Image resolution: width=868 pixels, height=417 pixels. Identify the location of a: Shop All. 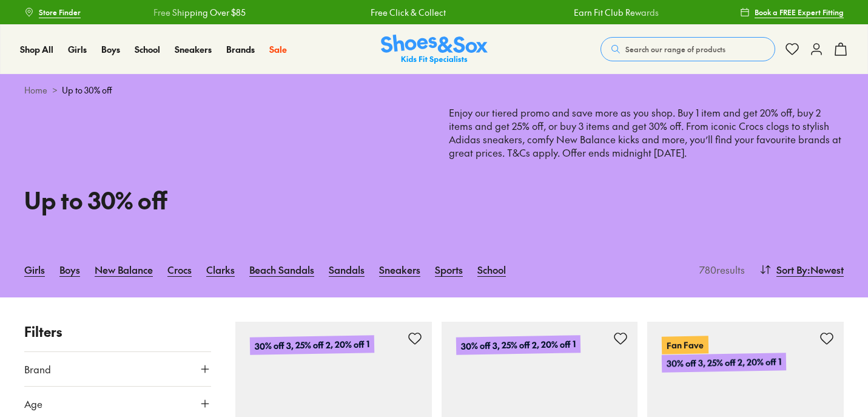
(36, 49).